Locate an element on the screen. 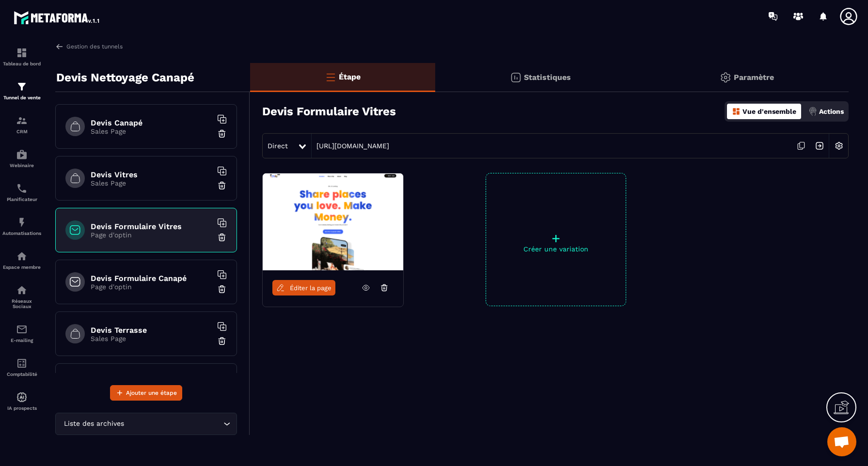 The height and width of the screenshot is (466, 868). a: schedulerschedulerPlanificateur is located at coordinates (22, 192).